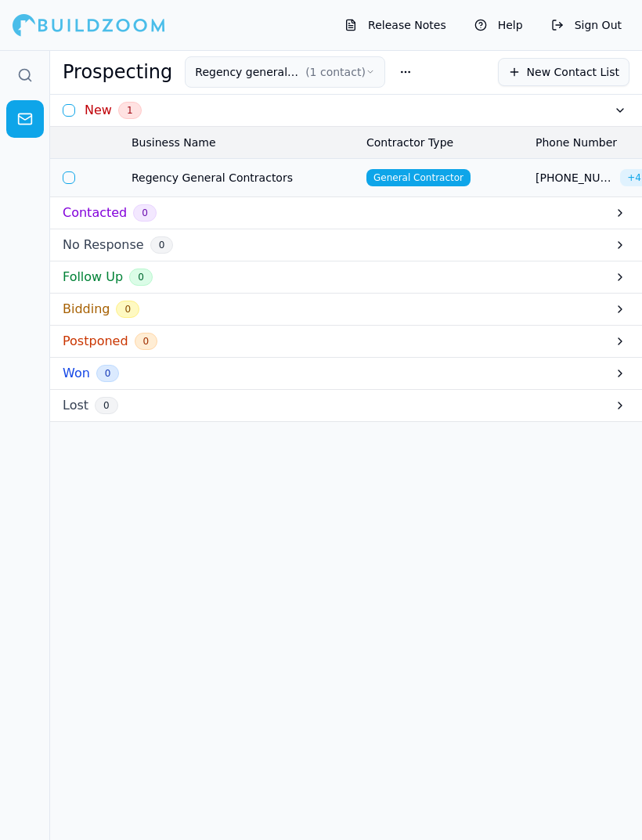 The image size is (642, 840). I want to click on h3: Follow Up, so click(92, 277).